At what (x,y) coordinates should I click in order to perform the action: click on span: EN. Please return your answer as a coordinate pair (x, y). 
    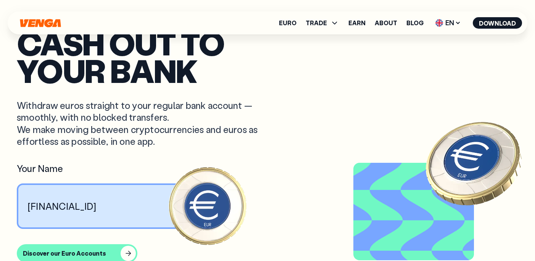
    Looking at the image, I should click on (448, 23).